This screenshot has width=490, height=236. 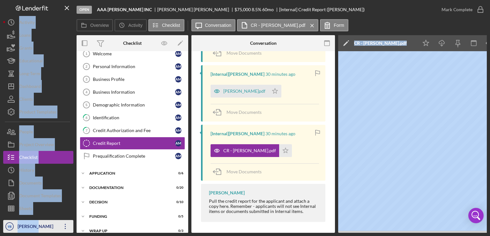 I want to click on a: Documents, so click(x=38, y=183).